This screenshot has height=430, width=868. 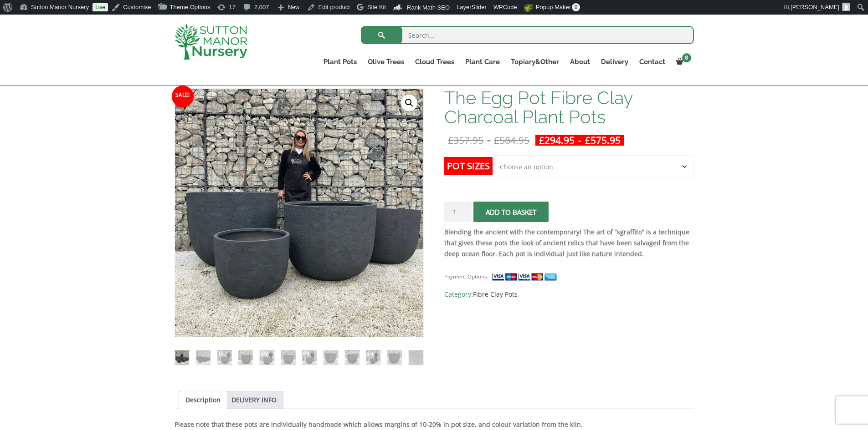 I want to click on span: Rank Math SEO, so click(x=428, y=7).